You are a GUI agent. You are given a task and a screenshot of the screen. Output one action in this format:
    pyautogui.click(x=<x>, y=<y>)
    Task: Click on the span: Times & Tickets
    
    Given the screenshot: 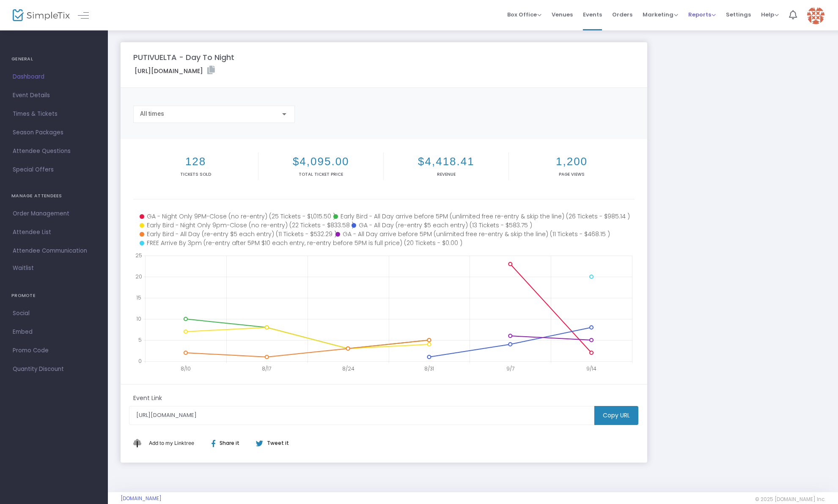 What is the action you would take?
    pyautogui.click(x=54, y=114)
    